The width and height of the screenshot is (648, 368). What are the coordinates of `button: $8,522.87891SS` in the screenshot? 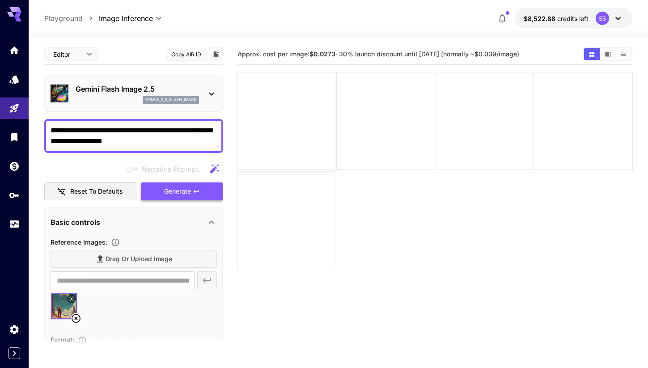 It's located at (574, 18).